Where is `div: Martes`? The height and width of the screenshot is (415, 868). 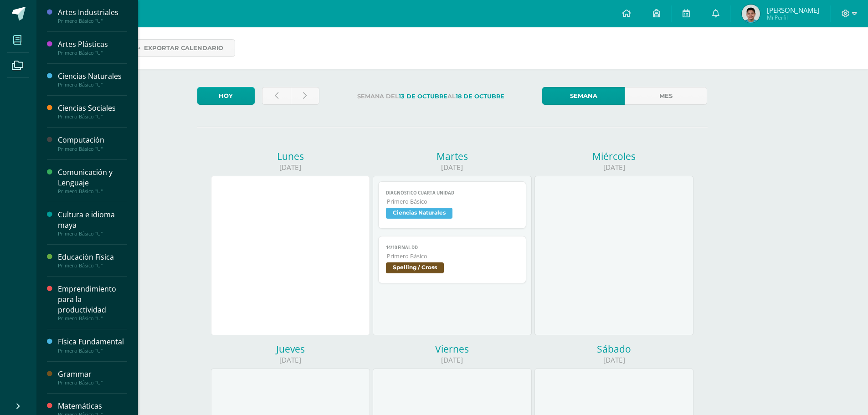
div: Martes is located at coordinates (452, 156).